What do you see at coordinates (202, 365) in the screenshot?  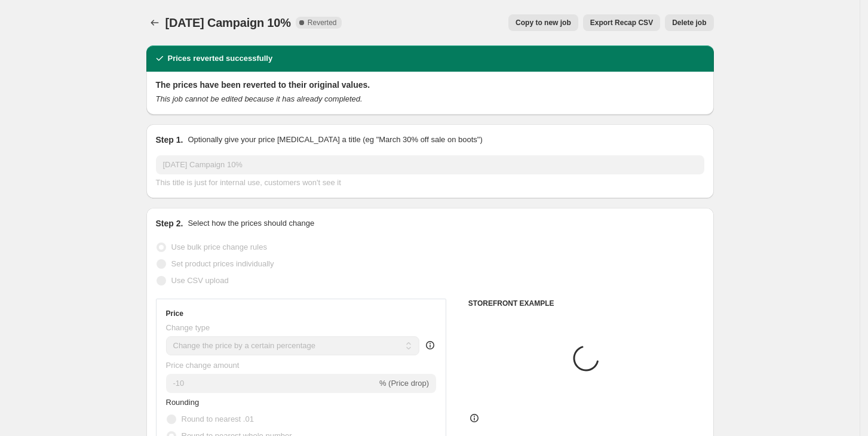 I see `span: Price change amount` at bounding box center [202, 365].